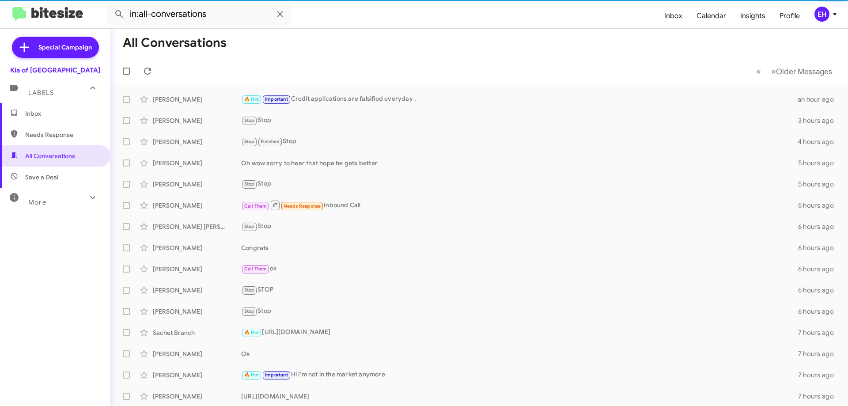 The width and height of the screenshot is (848, 406). I want to click on div: Ok, so click(519, 354).